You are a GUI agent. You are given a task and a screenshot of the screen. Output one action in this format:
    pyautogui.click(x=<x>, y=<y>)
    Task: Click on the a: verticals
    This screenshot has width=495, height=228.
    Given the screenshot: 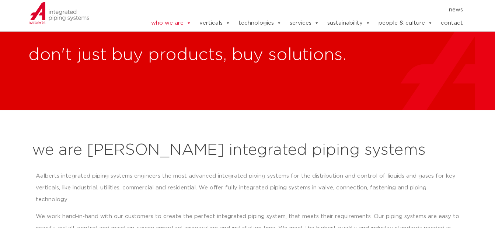 What is the action you would take?
    pyautogui.click(x=215, y=23)
    